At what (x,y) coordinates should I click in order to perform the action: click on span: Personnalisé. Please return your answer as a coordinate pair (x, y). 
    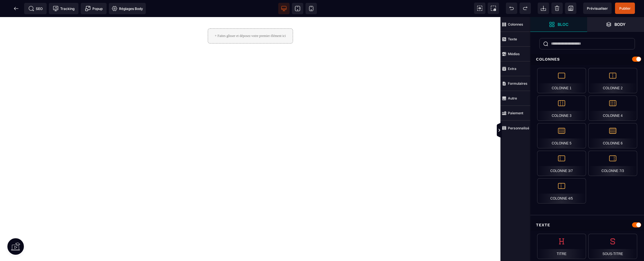
    Looking at the image, I should click on (515, 128).